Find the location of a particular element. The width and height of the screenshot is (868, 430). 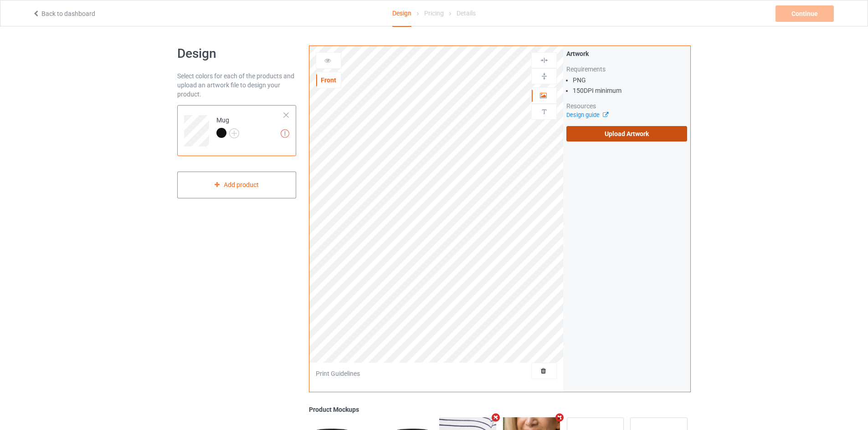

div: Resources is located at coordinates (627, 106).